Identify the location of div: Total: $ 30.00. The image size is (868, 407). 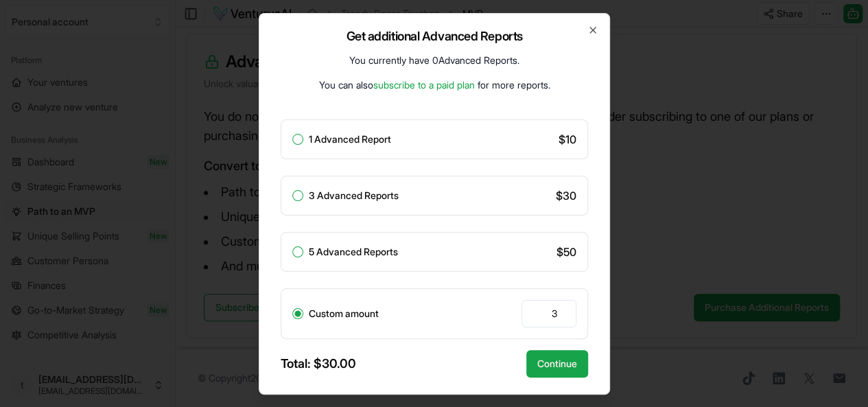
(319, 364).